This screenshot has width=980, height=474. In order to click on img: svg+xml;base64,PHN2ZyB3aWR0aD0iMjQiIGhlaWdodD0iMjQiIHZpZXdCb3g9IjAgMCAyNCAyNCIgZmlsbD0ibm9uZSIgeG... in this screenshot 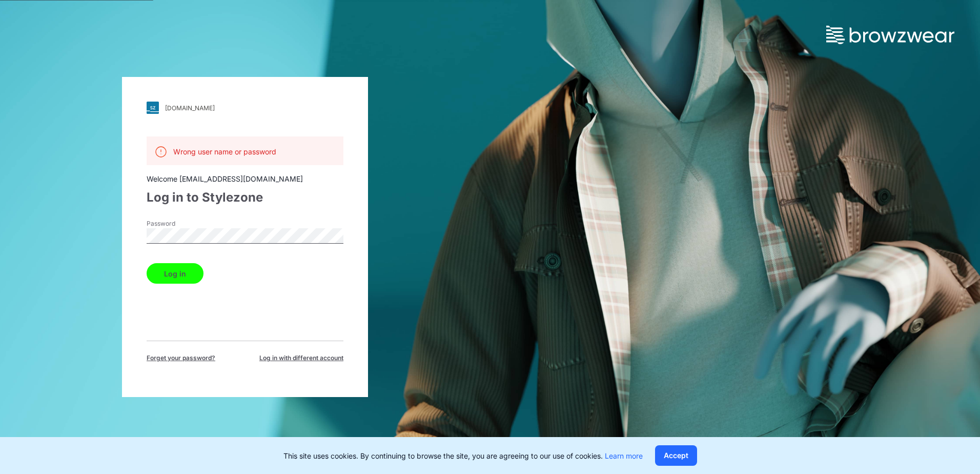, I will do `click(161, 152)`.